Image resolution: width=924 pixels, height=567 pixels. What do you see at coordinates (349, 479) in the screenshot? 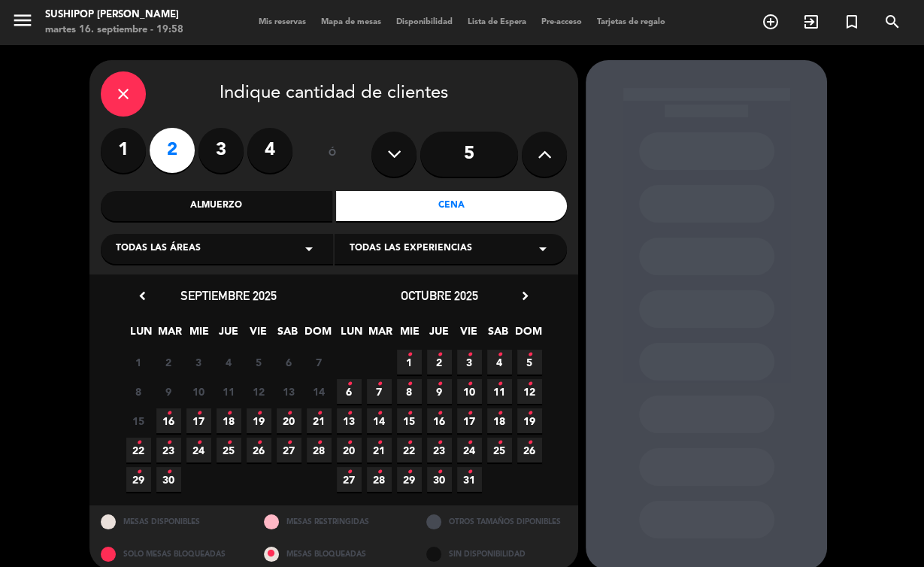
I see `span: 27` at bounding box center [349, 479].